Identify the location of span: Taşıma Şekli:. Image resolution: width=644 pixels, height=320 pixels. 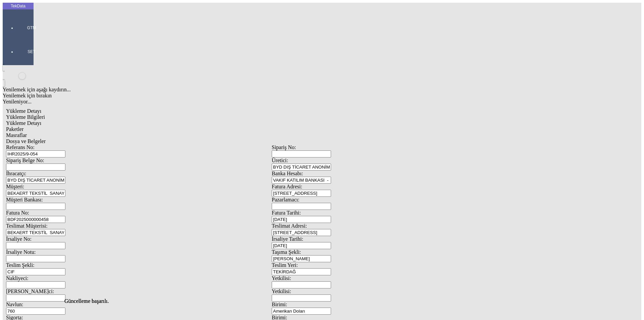
(286, 252).